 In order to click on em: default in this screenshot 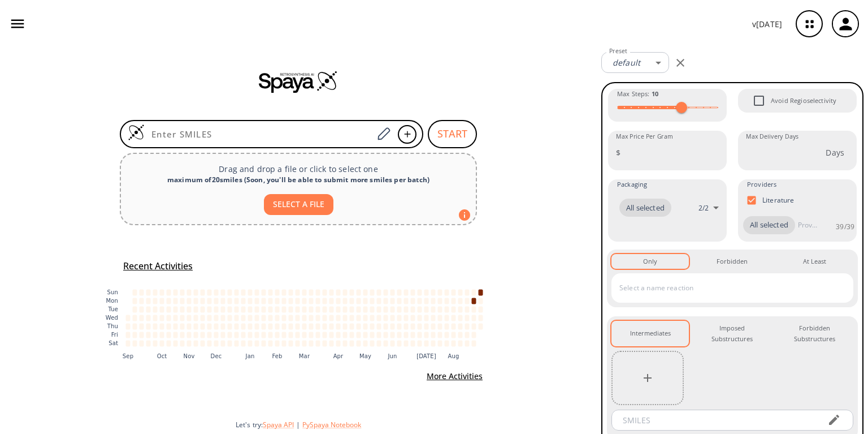, I will do `click(626, 62)`.